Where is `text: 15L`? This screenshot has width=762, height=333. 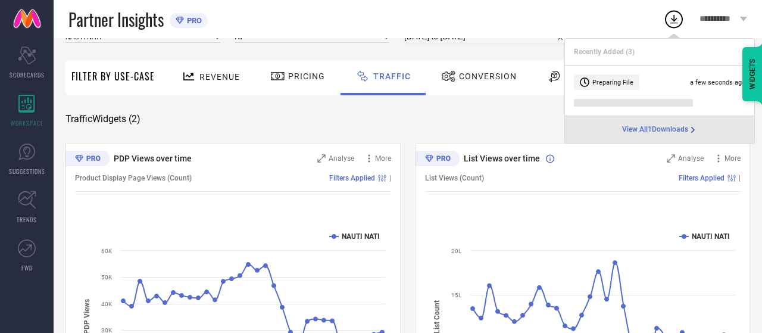 text: 15L is located at coordinates (457, 295).